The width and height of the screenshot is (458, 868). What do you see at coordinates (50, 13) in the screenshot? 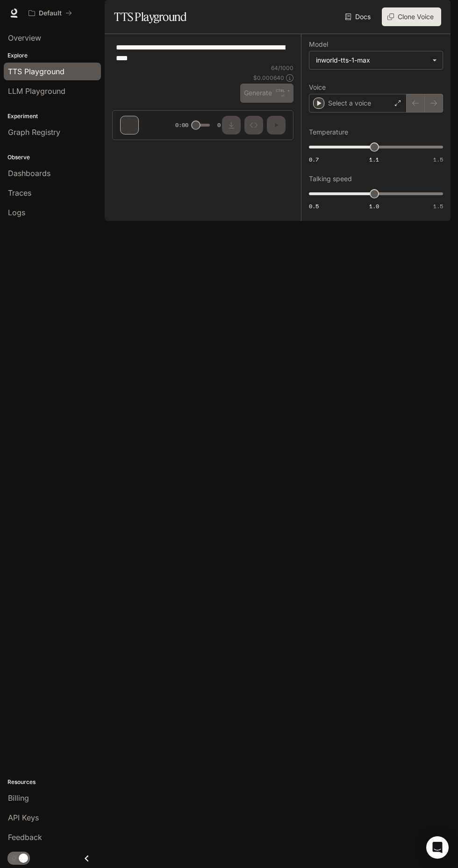
I see `p: Default` at bounding box center [50, 13].